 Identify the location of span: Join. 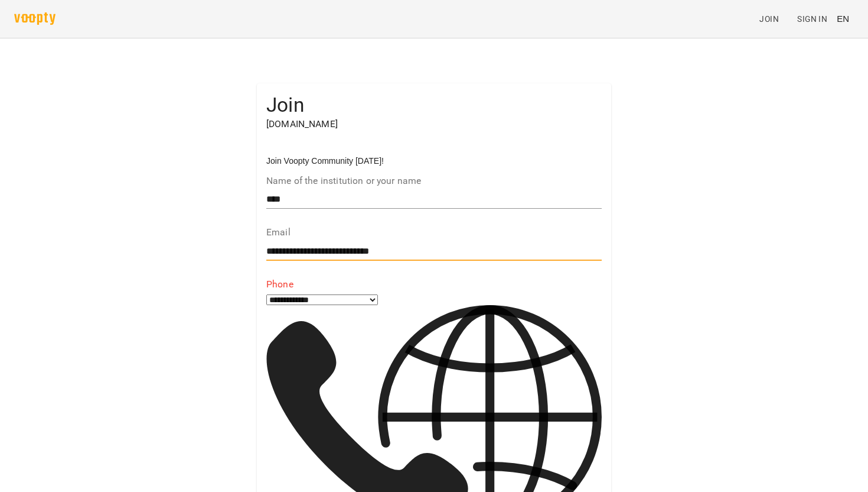
(769, 19).